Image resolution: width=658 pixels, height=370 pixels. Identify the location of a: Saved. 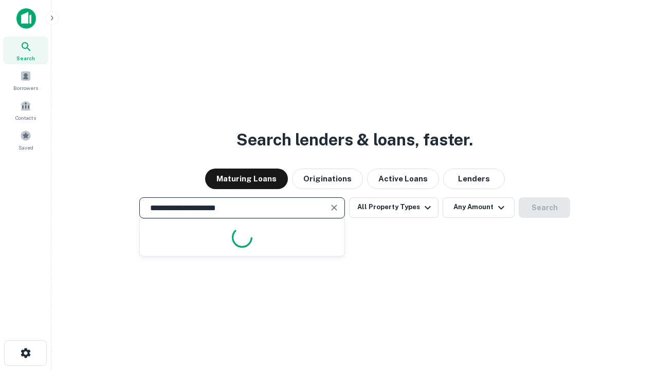
(26, 140).